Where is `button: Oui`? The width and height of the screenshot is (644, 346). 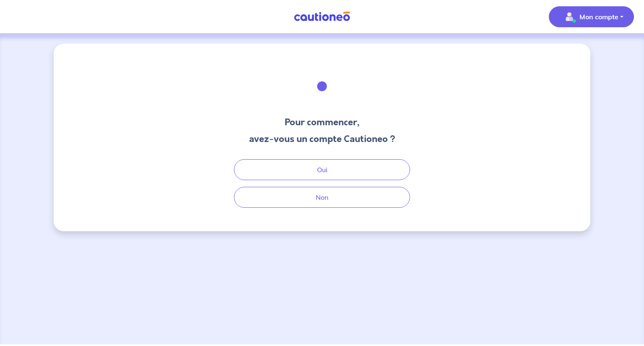 button: Oui is located at coordinates (322, 170).